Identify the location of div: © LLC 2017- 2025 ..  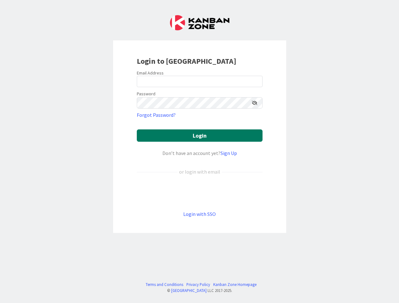
(199, 291).